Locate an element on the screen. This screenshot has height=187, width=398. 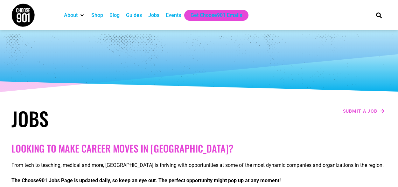
a: Jobs is located at coordinates (154, 15).